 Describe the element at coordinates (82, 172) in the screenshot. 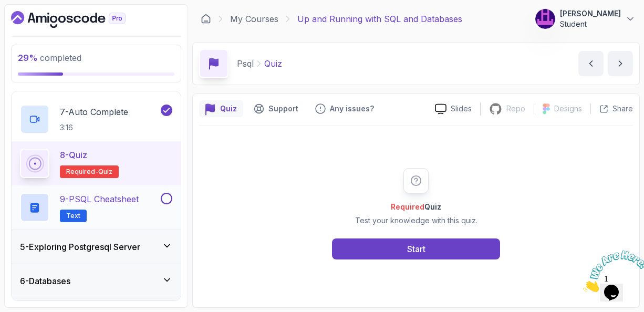

I see `span: Required-` at that location.